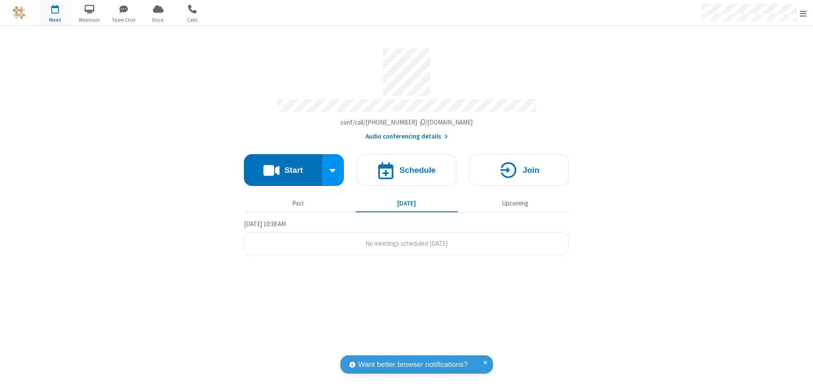 This screenshot has height=388, width=813. Describe the element at coordinates (417, 170) in the screenshot. I see `h4: Schedule` at that location.